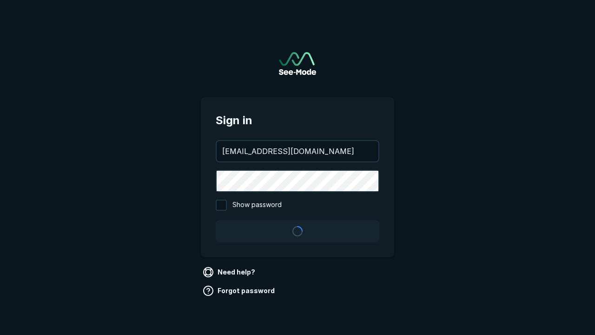 This screenshot has width=595, height=335. I want to click on input: your@email.com, so click(298, 151).